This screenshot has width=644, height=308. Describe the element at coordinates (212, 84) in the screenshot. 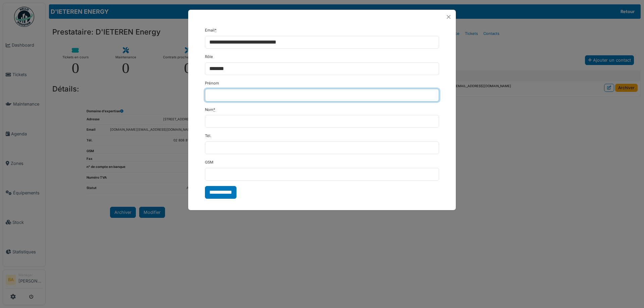

I see `label: Prénom` at that location.